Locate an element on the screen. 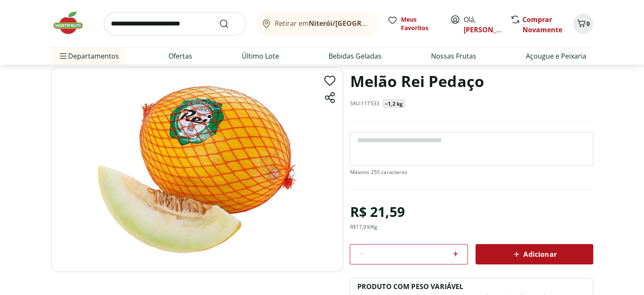 The height and width of the screenshot is (295, 644). button: Submit Search is located at coordinates (229, 24).